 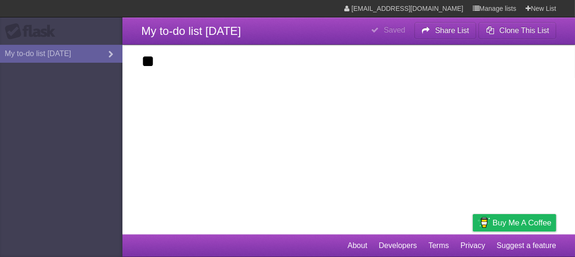 What do you see at coordinates (524, 30) in the screenshot?
I see `b: Clone This List` at bounding box center [524, 30].